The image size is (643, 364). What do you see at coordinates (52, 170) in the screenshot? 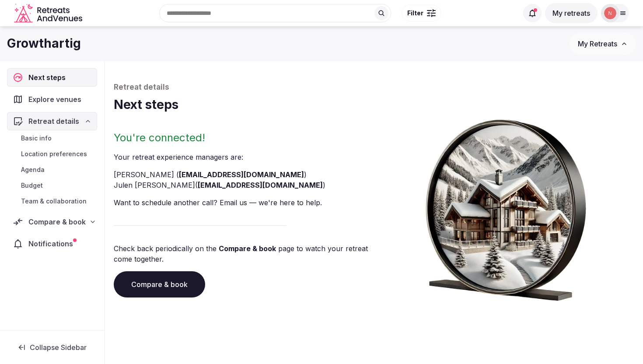
I see `a: Agenda` at bounding box center [52, 170].